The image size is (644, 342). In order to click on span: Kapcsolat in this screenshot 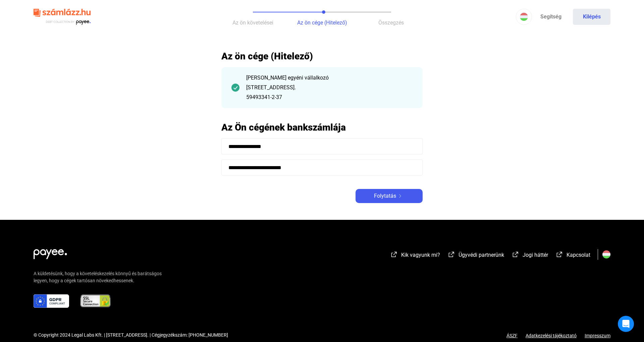, I will do `click(579, 255)`.